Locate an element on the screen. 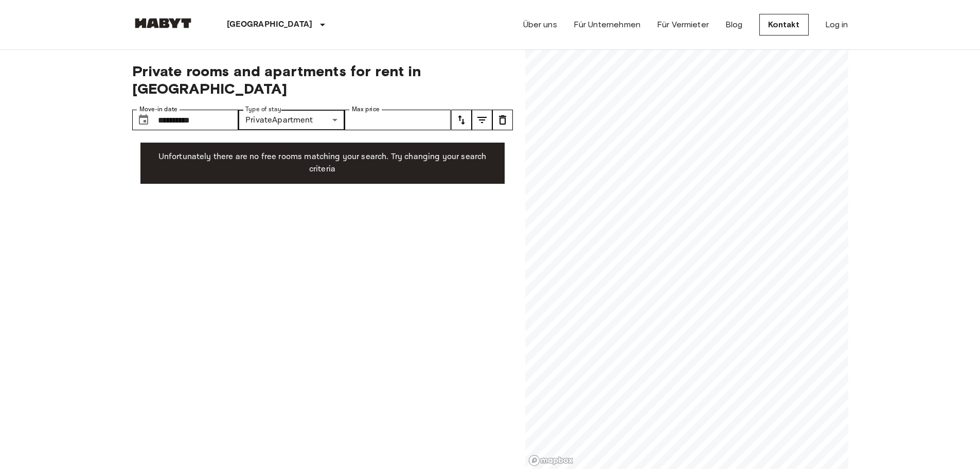 The image size is (980, 469). a: Für Vermieter is located at coordinates (683, 25).